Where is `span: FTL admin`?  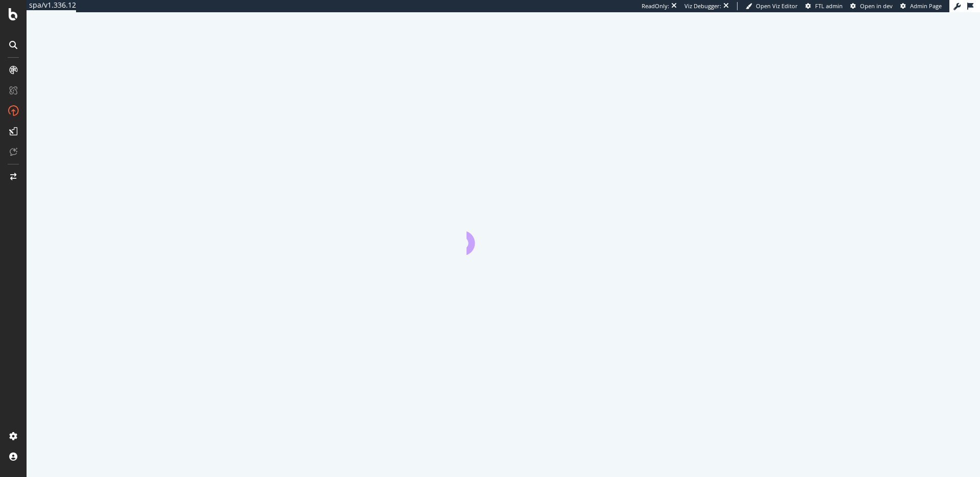
span: FTL admin is located at coordinates (829, 5).